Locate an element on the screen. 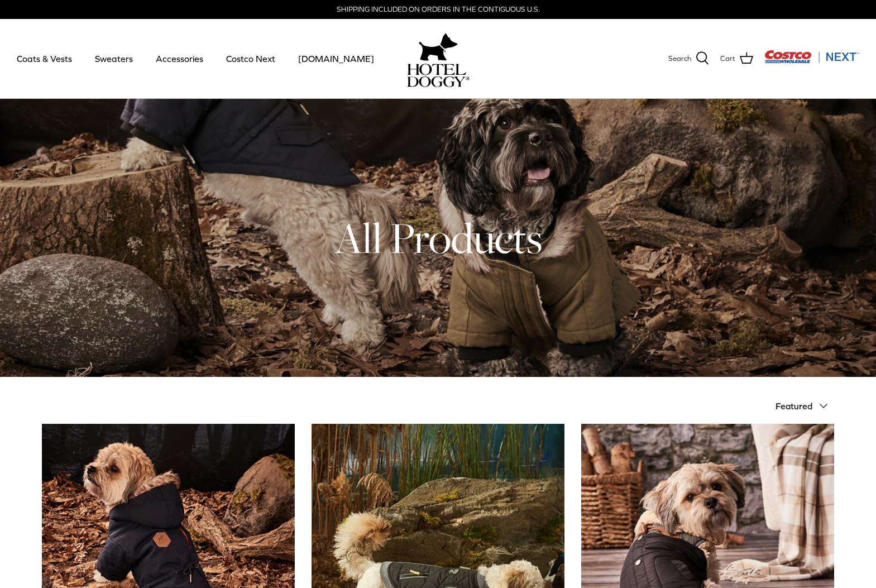  span: Cart is located at coordinates (728, 58).